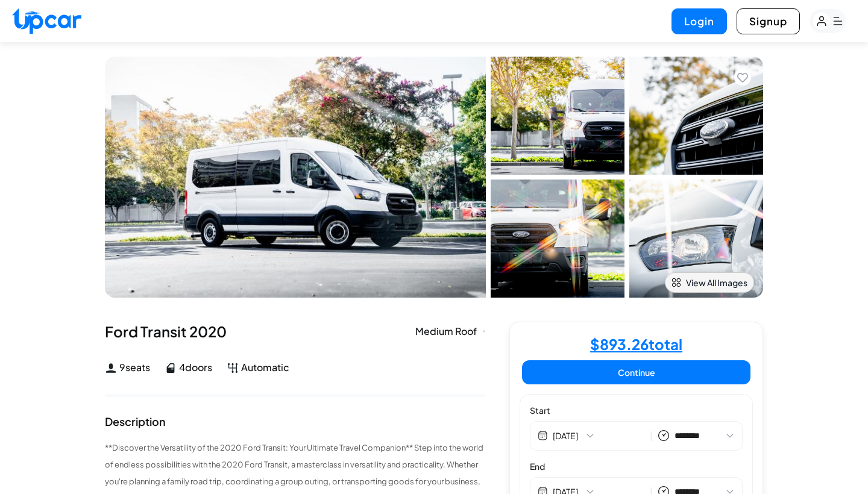 This screenshot has width=868, height=494. Describe the element at coordinates (295, 331) in the screenshot. I see `div: Ford Transit 2020` at that location.